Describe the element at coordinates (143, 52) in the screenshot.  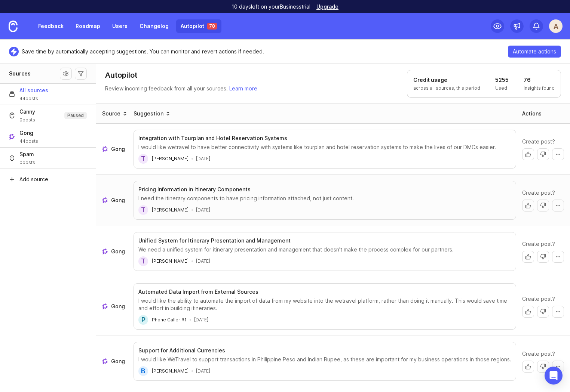
I see `p: Save time by automatically accepting suggestions. You can monitor and revert actions if needed.` at that location.